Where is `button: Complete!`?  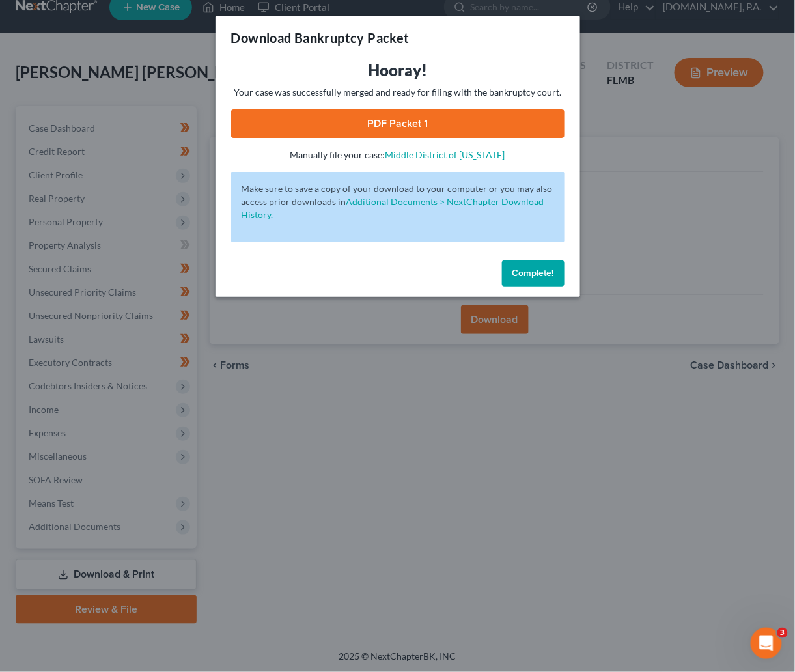 button: Complete! is located at coordinates (533, 273).